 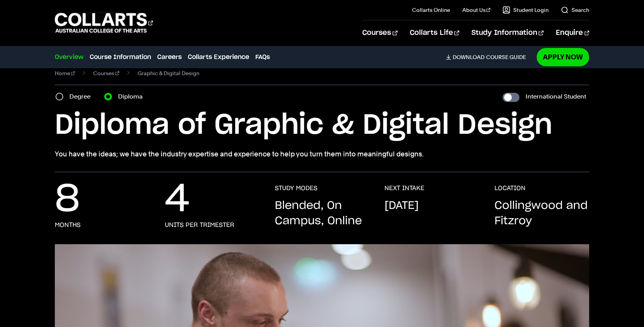 I want to click on a: About Us, so click(x=476, y=10).